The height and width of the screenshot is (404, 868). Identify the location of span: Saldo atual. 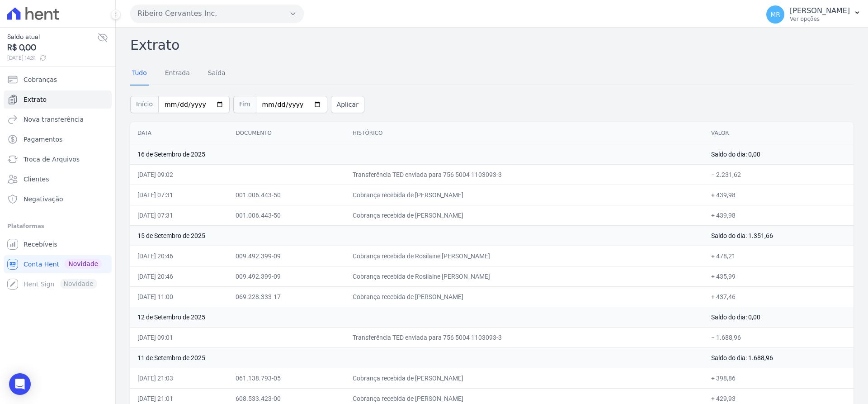
(52, 37).